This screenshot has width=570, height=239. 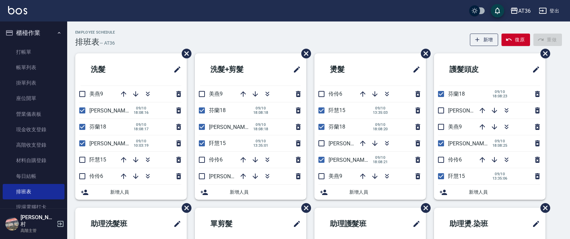 I want to click on h2: 洗髮, so click(x=111, y=70).